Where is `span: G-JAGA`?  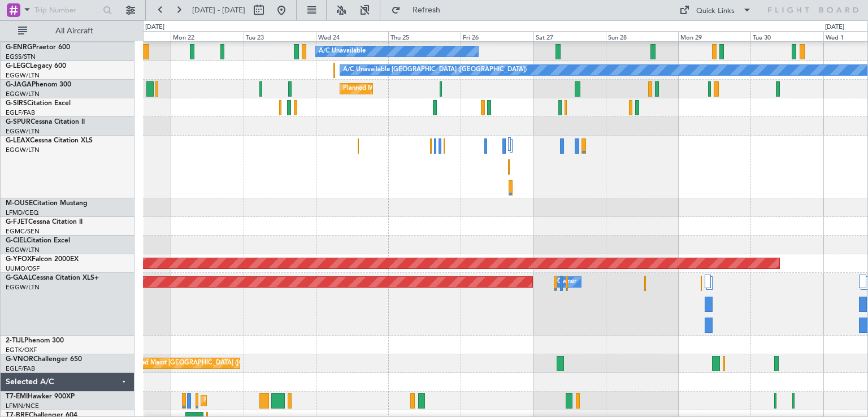 span: G-JAGA is located at coordinates (18, 85).